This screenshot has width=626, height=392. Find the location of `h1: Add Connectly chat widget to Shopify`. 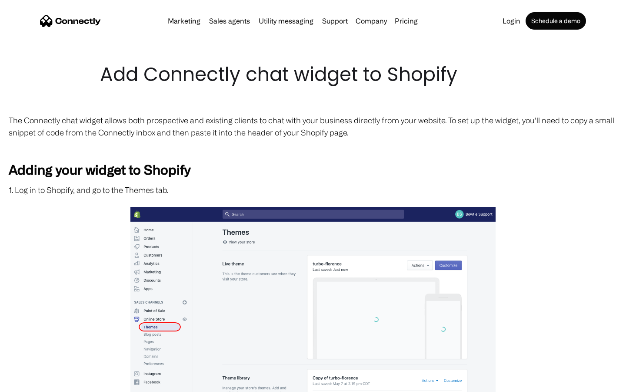

h1: Add Connectly chat widget to Shopify is located at coordinates (313, 74).